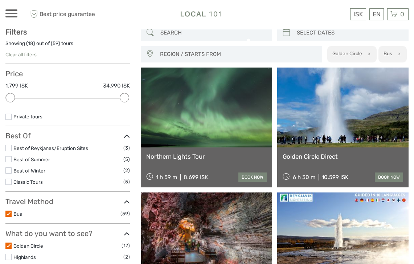 The height and width of the screenshot is (264, 414). Describe the element at coordinates (125, 245) in the screenshot. I see `span: (17)` at that location.